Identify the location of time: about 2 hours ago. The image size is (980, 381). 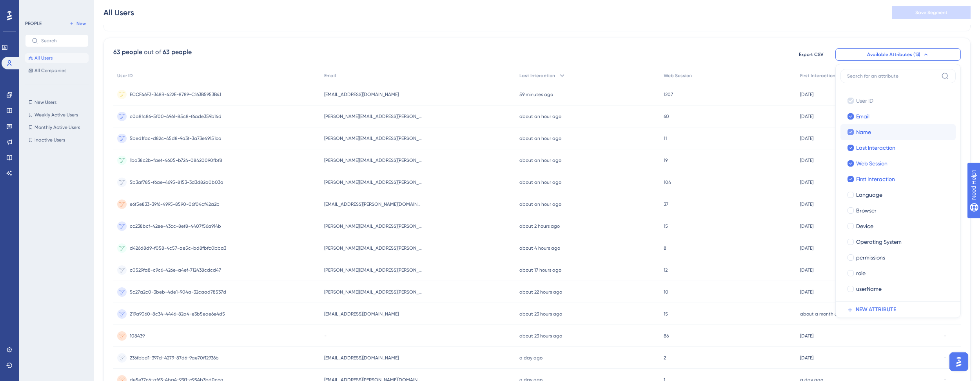
(539, 226).